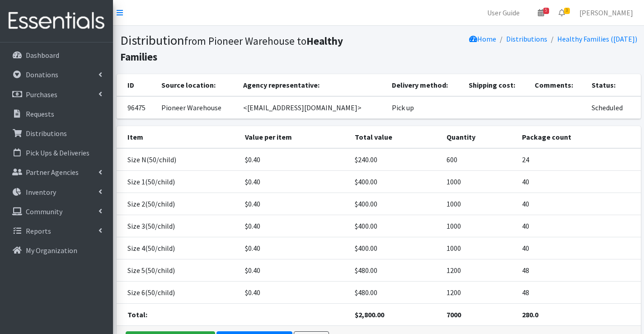 The image size is (644, 334). Describe the element at coordinates (178, 159) in the screenshot. I see `td: Size N(50/child)` at that location.